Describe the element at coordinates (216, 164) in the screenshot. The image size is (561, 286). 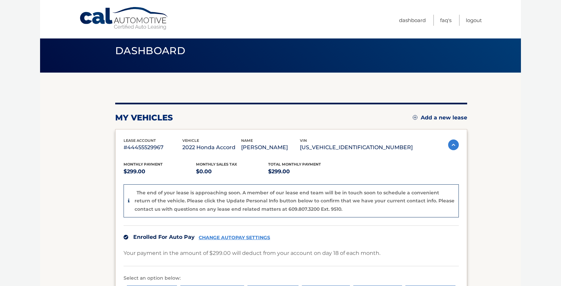
I see `span: Monthly sales Tax` at that location.